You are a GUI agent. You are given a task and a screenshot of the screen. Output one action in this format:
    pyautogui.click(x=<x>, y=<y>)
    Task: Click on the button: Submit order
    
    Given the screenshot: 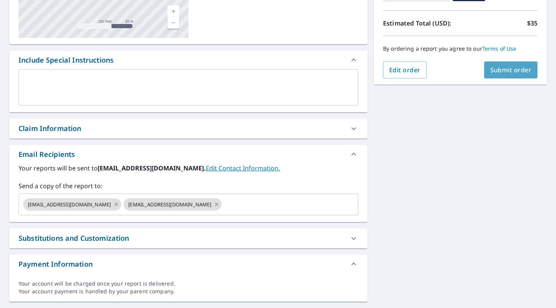 What is the action you would take?
    pyautogui.click(x=511, y=70)
    